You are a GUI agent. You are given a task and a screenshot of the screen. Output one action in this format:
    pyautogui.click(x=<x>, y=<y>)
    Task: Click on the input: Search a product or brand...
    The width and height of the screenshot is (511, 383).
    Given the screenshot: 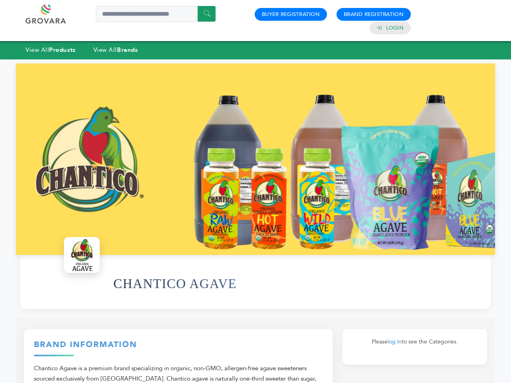 What is the action you would take?
    pyautogui.click(x=156, y=14)
    